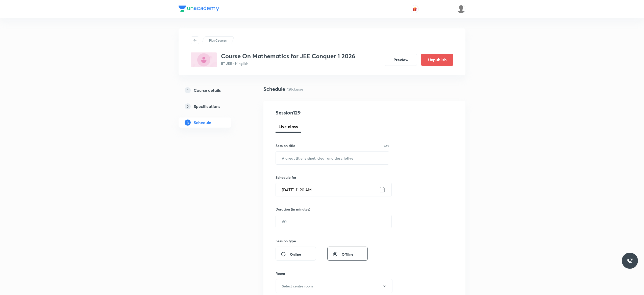 Image resolution: width=644 pixels, height=295 pixels. Describe the element at coordinates (415, 9) in the screenshot. I see `img: avatar` at that location.